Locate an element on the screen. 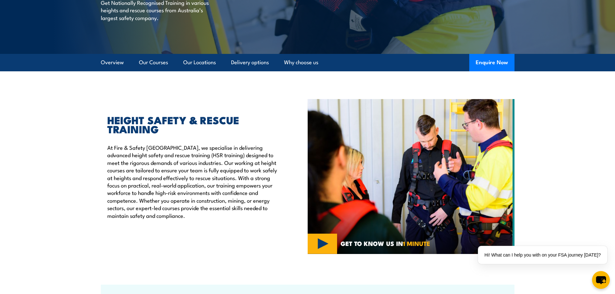 The height and width of the screenshot is (294, 615). button: chat-button is located at coordinates (600, 280).